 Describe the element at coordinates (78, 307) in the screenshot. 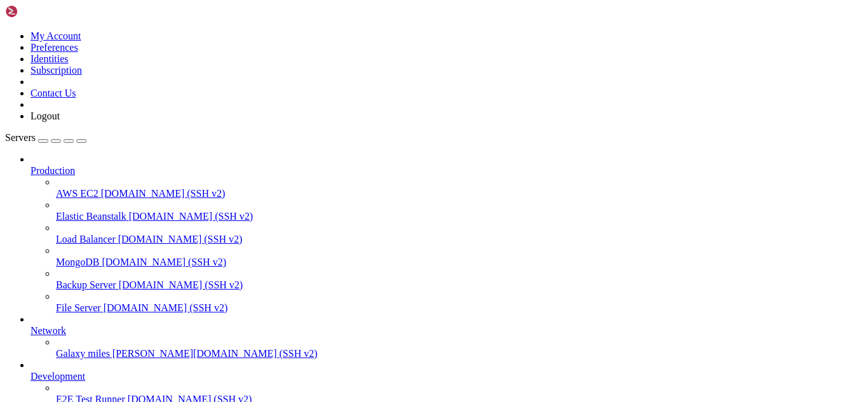

I see `span: File Server` at that location.